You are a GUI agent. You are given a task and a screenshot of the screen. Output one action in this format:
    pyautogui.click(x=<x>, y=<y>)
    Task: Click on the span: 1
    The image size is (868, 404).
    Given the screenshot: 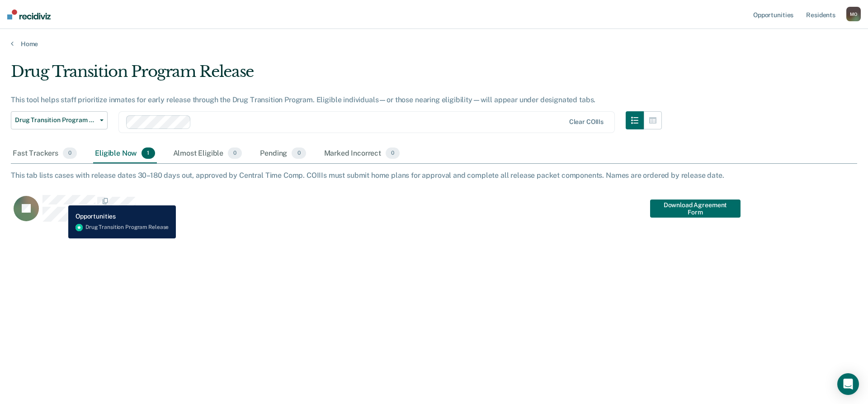 What is the action you would take?
    pyautogui.click(x=148, y=153)
    